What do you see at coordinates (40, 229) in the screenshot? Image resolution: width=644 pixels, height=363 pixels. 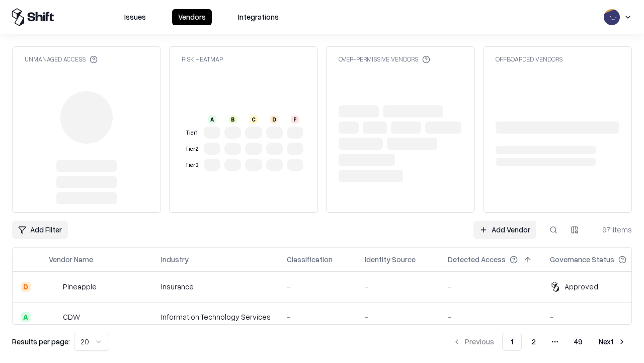 I see `button: Add Filter` at bounding box center [40, 229].